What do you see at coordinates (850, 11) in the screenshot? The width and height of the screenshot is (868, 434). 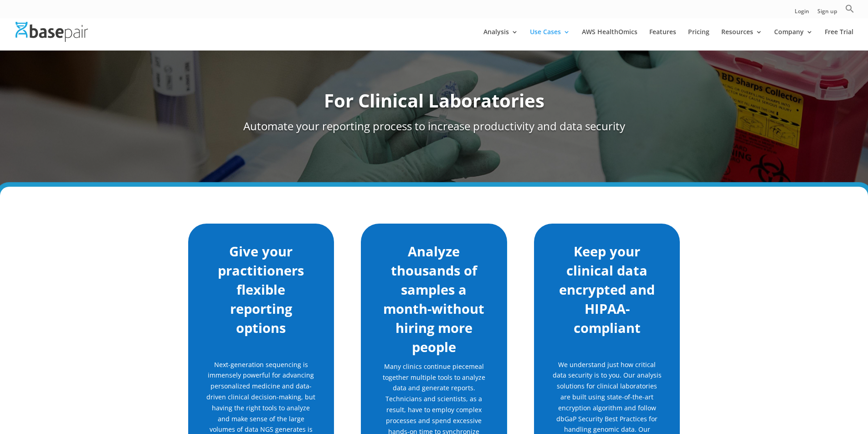 I see `a: Search Icon Link` at bounding box center [850, 11].